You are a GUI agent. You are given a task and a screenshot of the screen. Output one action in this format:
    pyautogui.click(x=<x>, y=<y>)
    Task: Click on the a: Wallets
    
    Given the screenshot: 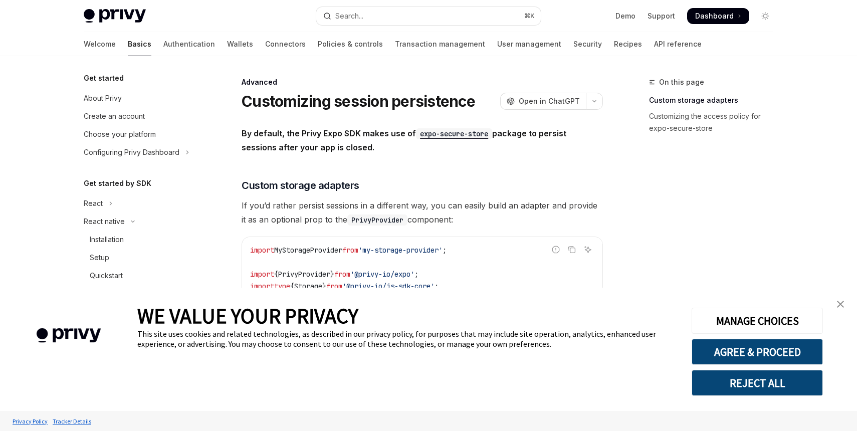 What is the action you would take?
    pyautogui.click(x=240, y=44)
    